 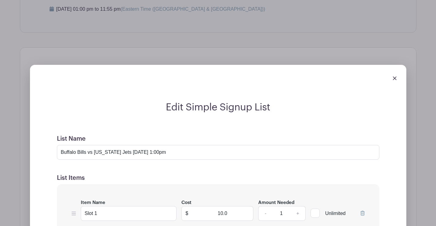 What do you see at coordinates (218, 152) in the screenshot?
I see `input: e.g. Things or volunteers we need for the event` at bounding box center [218, 152].